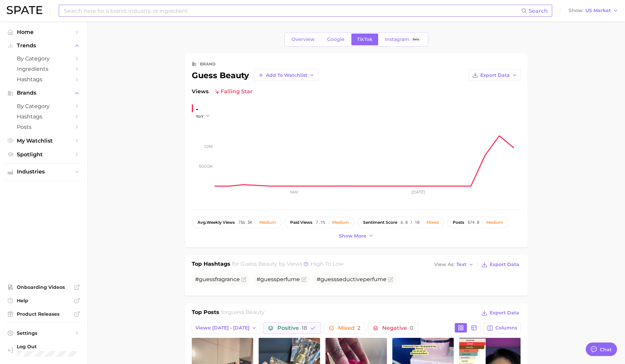 The width and height of the screenshot is (625, 364). I want to click on span: Settings, so click(43, 333).